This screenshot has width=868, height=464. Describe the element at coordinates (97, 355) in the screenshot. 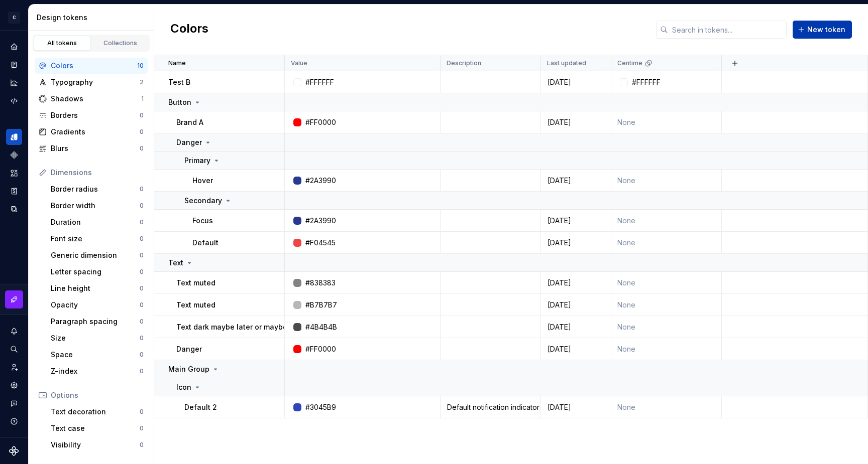

I see `a: Space0` at that location.